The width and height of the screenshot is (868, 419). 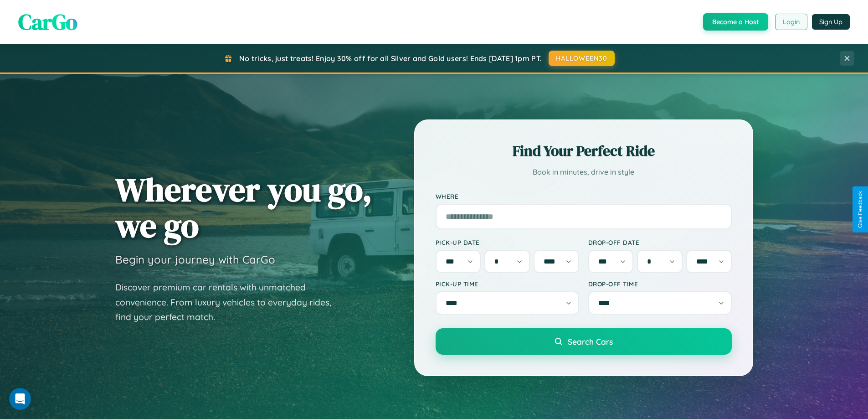 I want to click on button: Login, so click(x=791, y=22).